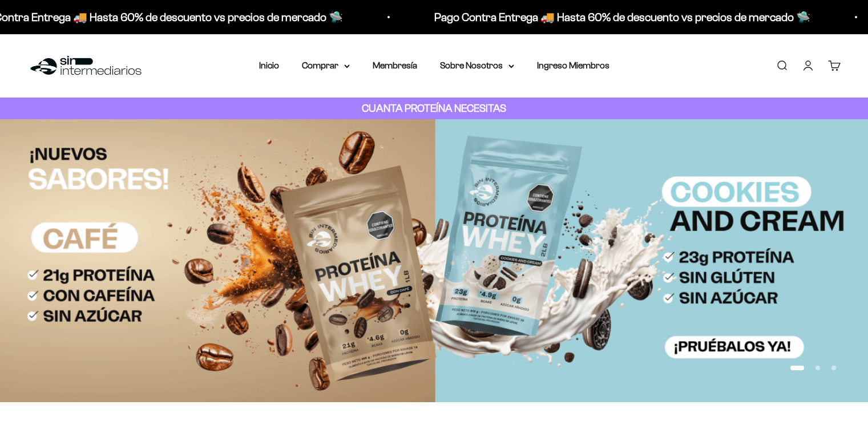 This screenshot has height=421, width=868. What do you see at coordinates (434, 108) in the screenshot?
I see `strong: CUANTA PROTEÍNA NECESITAS` at bounding box center [434, 108].